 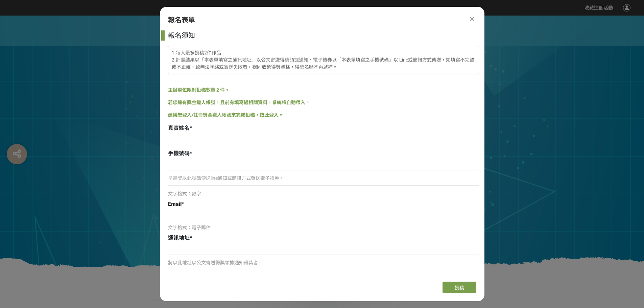 What do you see at coordinates (181, 20) in the screenshot?
I see `span: 報名表單` at bounding box center [181, 20].